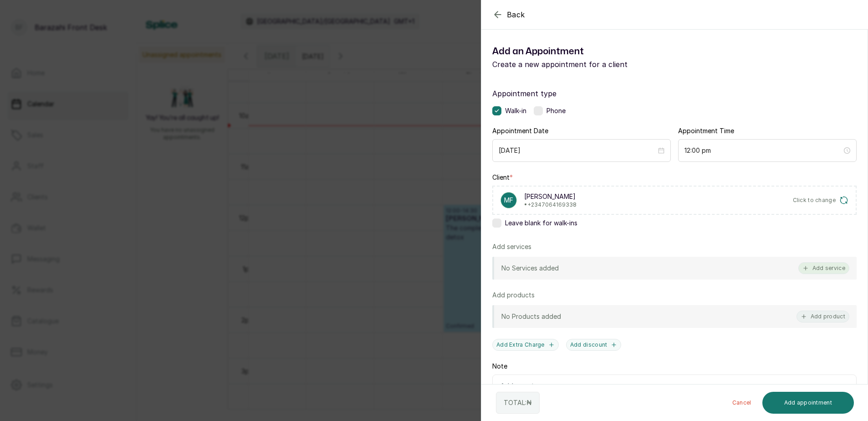  What do you see at coordinates (520, 131) in the screenshot?
I see `label: Appointment Date` at bounding box center [520, 131].